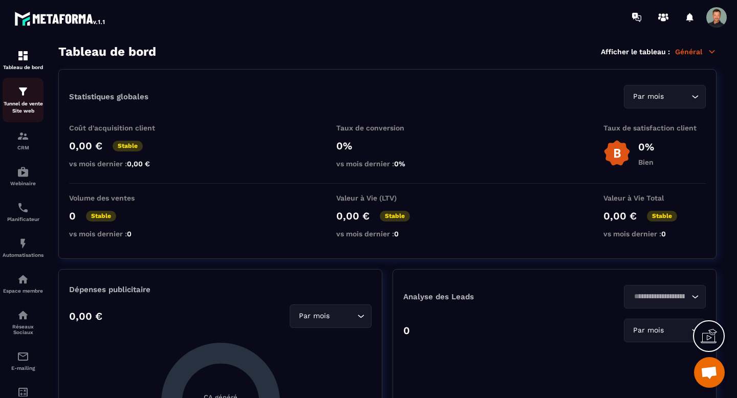 The width and height of the screenshot is (737, 398). What do you see at coordinates (120, 128) in the screenshot?
I see `p: Coût d'acquisition client` at bounding box center [120, 128].